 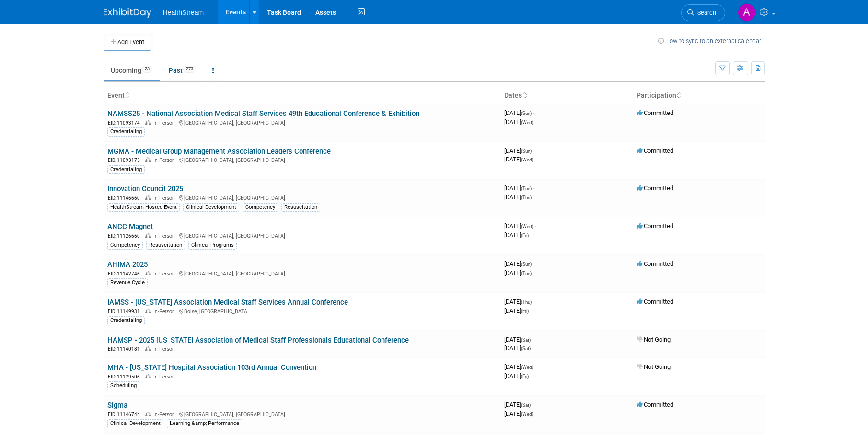 What do you see at coordinates (302, 96) in the screenshot?
I see `th: Event` at bounding box center [302, 96].